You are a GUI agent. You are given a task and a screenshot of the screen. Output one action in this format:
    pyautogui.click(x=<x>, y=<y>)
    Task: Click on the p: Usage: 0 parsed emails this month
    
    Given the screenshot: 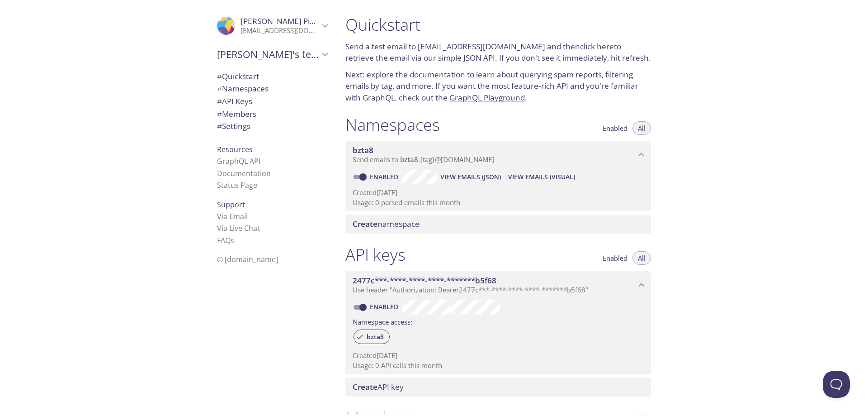 What is the action you would take?
    pyautogui.click(x=499, y=203)
    